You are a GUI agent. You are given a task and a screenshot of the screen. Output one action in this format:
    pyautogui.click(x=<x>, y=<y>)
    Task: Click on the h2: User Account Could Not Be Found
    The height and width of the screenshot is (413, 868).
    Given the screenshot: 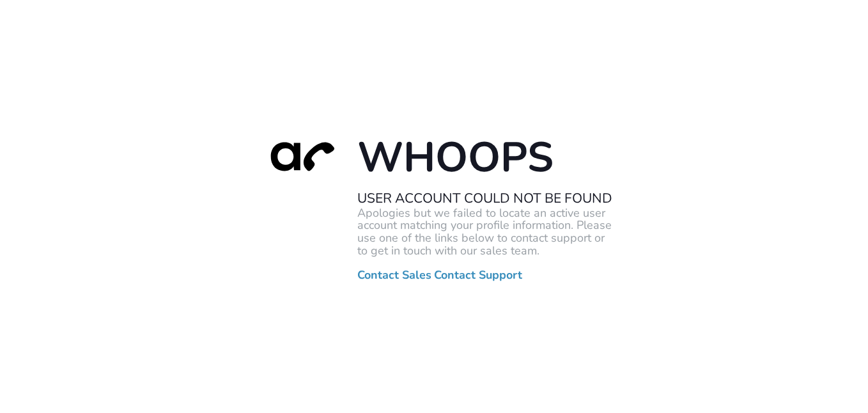 What is the action you would take?
    pyautogui.click(x=485, y=198)
    